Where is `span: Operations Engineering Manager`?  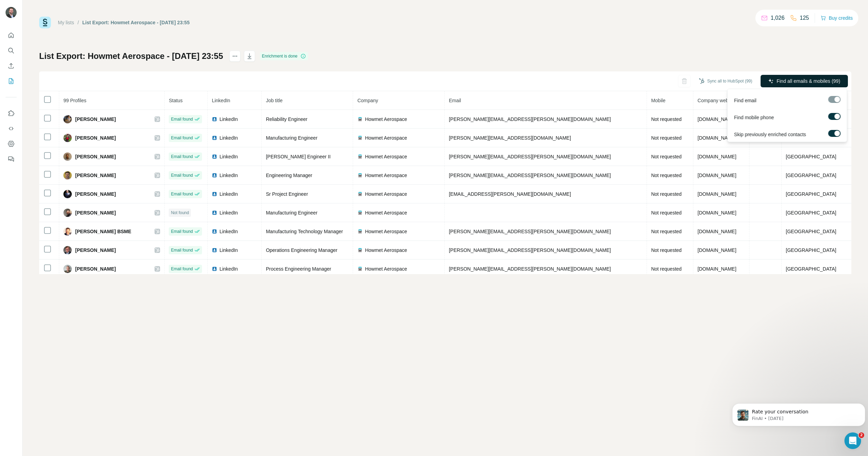 span: Operations Engineering Manager is located at coordinates (301, 250).